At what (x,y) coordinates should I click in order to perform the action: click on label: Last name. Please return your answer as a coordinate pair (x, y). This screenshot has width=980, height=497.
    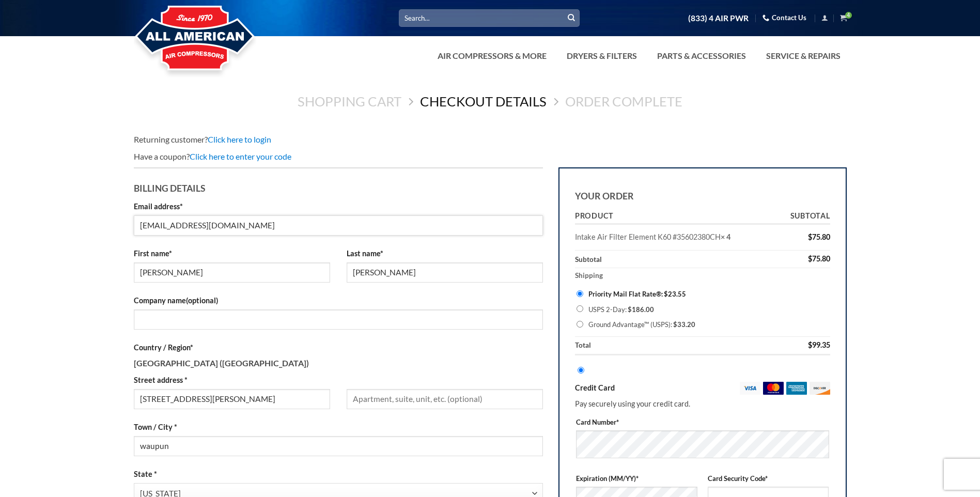
    Looking at the image, I should click on (445, 253).